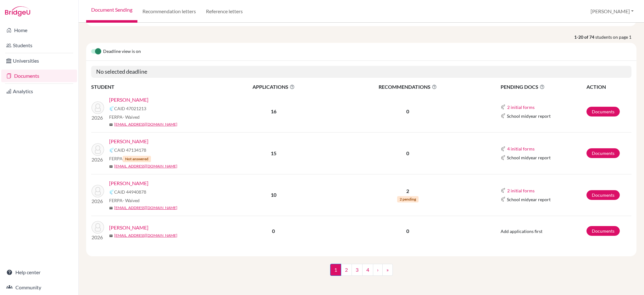 The width and height of the screenshot is (644, 295). What do you see at coordinates (39, 61) in the screenshot?
I see `a: Universities` at bounding box center [39, 61].